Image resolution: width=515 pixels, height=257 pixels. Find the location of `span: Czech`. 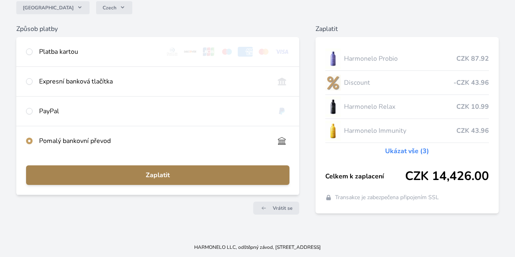

span: Czech is located at coordinates (109, 8).